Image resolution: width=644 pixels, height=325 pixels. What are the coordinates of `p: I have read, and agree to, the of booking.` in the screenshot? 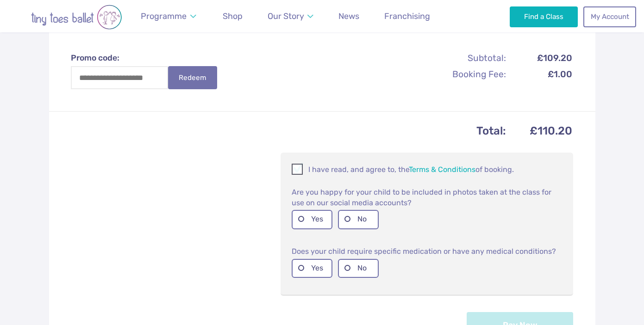 It's located at (427, 169).